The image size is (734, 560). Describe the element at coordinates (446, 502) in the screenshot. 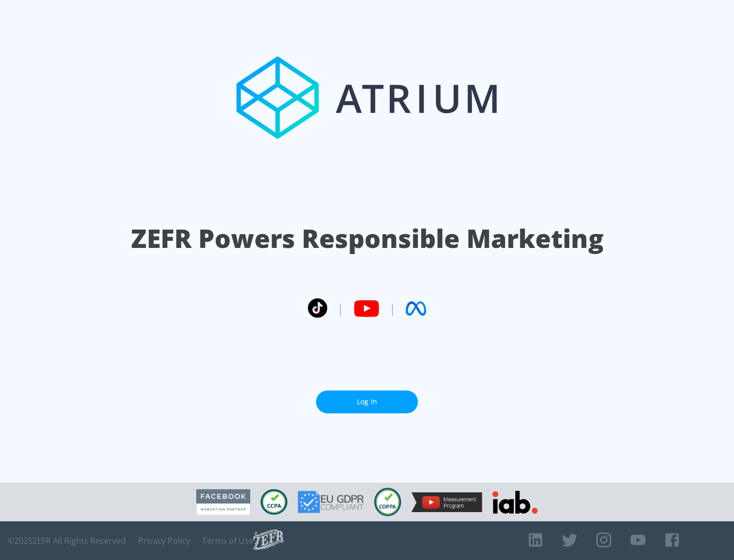

I see `img: YouTube Measurement Program` at that location.